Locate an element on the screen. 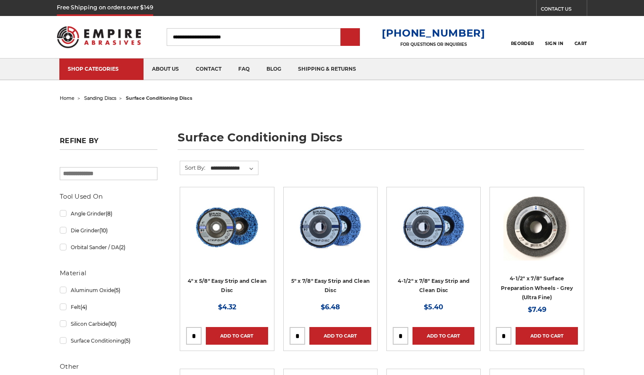 The width and height of the screenshot is (644, 375). a: contact is located at coordinates (208, 69).